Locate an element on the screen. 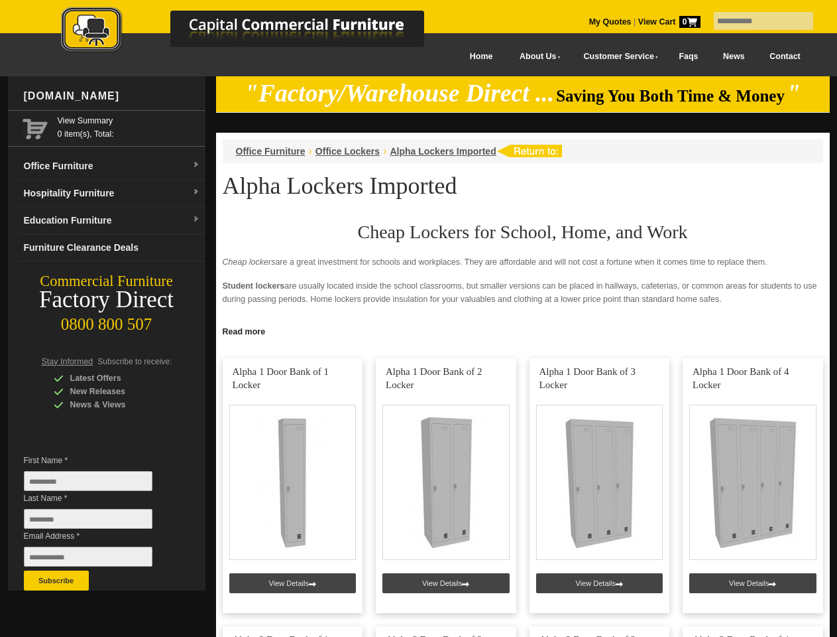 The image size is (837, 637). input: Last Name * is located at coordinates (88, 518).